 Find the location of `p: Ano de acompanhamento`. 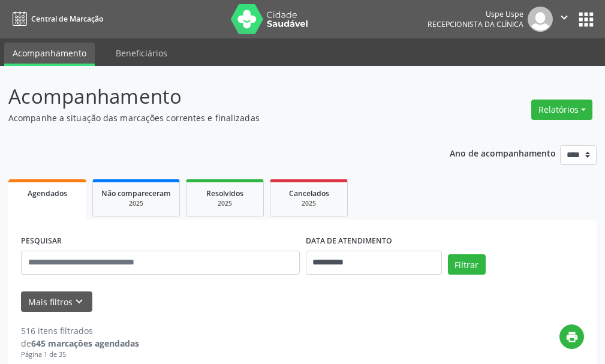

p: Ano de acompanhamento is located at coordinates (502, 152).